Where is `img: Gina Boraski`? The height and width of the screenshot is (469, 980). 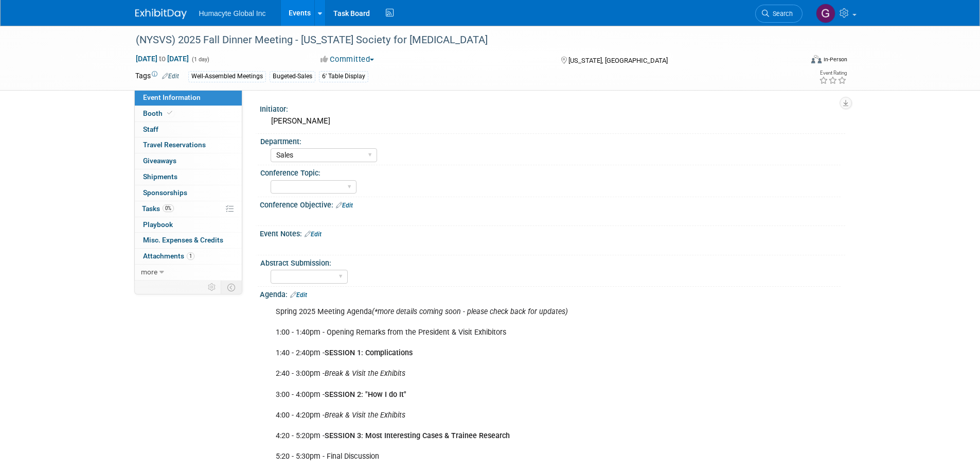
img: Gina Boraski is located at coordinates (826, 14).